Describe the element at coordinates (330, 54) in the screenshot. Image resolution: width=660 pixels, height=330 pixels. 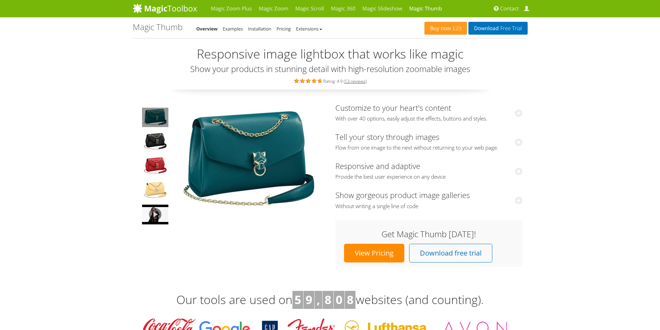
I see `h2: Responsive image lightbox that works like magic` at that location.